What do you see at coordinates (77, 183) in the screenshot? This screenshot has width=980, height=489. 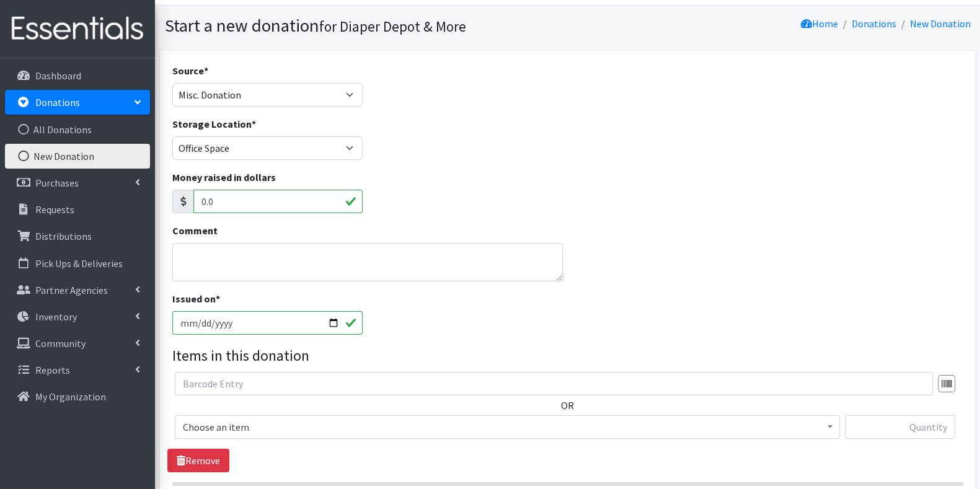 I see `a: Purchases` at bounding box center [77, 183].